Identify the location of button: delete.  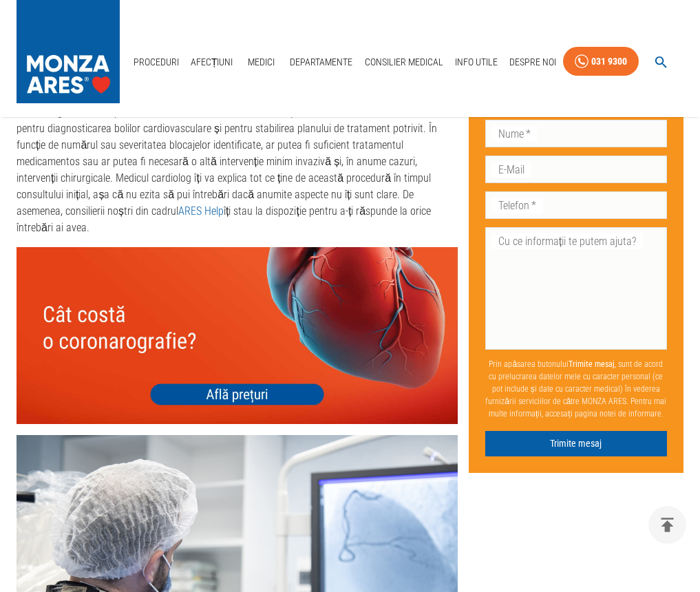
(667, 524).